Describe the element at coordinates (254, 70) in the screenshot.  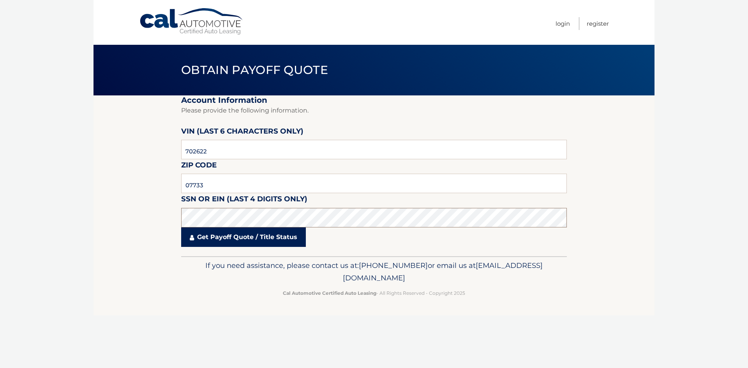
I see `span: Obtain Payoff Quote` at that location.